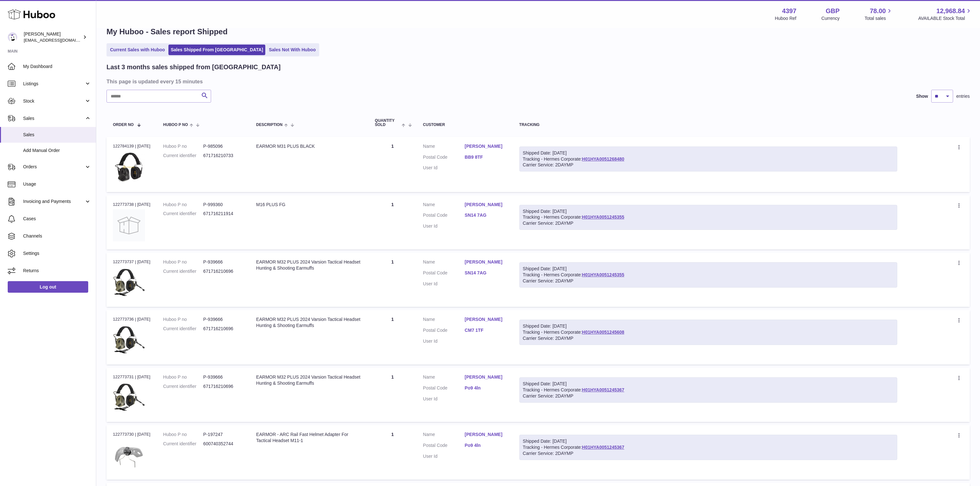 The height and width of the screenshot is (486, 980). Describe the element at coordinates (53, 201) in the screenshot. I see `span: Invoicing and Payments` at that location.